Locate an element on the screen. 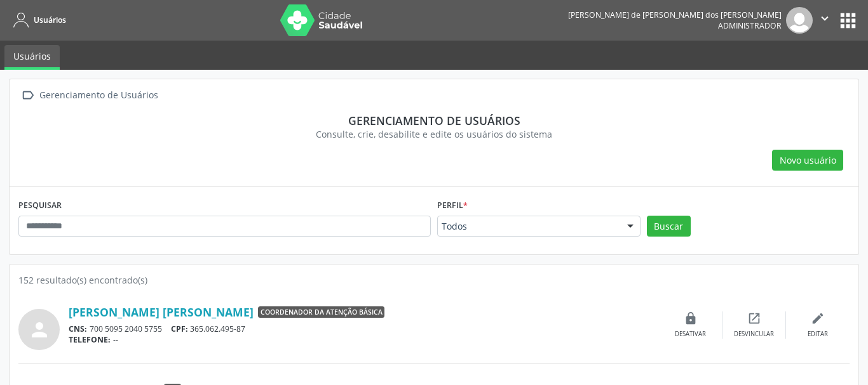  i: edit is located at coordinates (818, 319).